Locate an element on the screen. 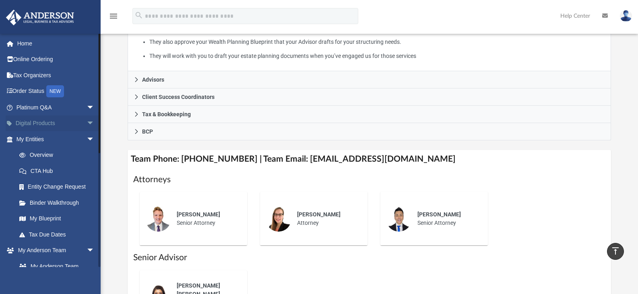 The image size is (638, 294). a: Tax & Bookkeeping is located at coordinates (370, 114).